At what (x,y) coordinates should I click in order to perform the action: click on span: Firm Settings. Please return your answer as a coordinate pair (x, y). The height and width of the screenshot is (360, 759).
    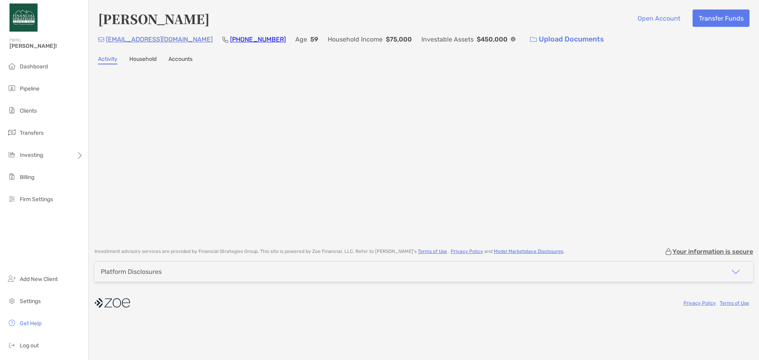
    Looking at the image, I should click on (36, 199).